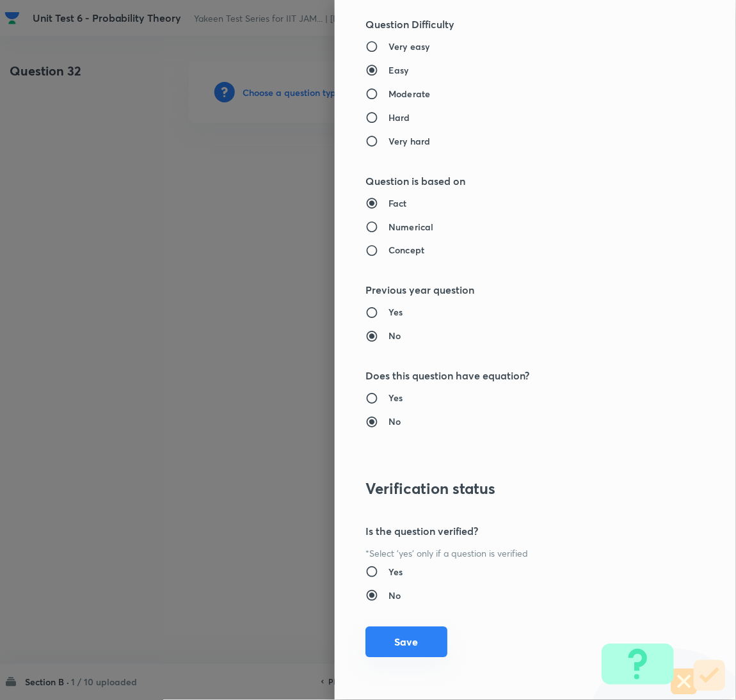 The width and height of the screenshot is (736, 700). What do you see at coordinates (514, 489) in the screenshot?
I see `h3: Verification status` at bounding box center [514, 489].